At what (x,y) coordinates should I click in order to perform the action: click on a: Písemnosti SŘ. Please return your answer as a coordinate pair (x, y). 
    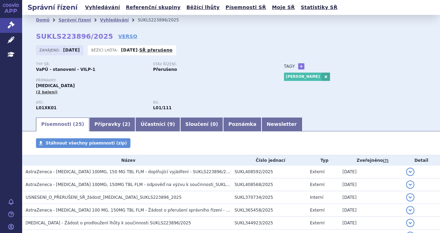
    Looking at the image, I should click on (246, 7).